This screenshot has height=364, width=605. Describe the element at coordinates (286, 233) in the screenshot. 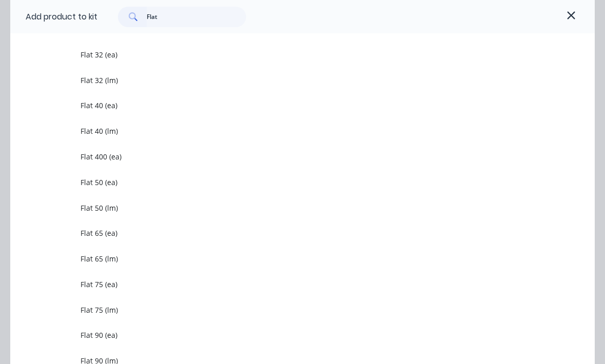

I see `span: Flat 65 (ea)` at that location.